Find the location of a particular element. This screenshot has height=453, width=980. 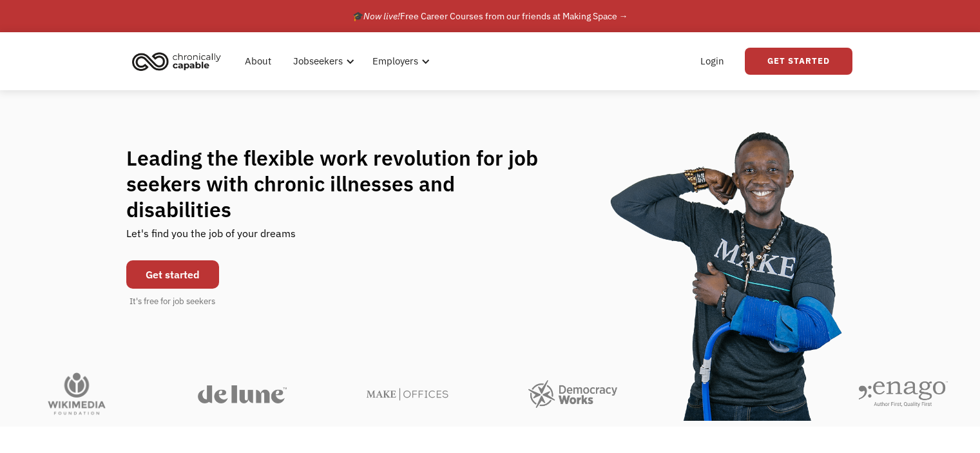

a: About is located at coordinates (257, 61).